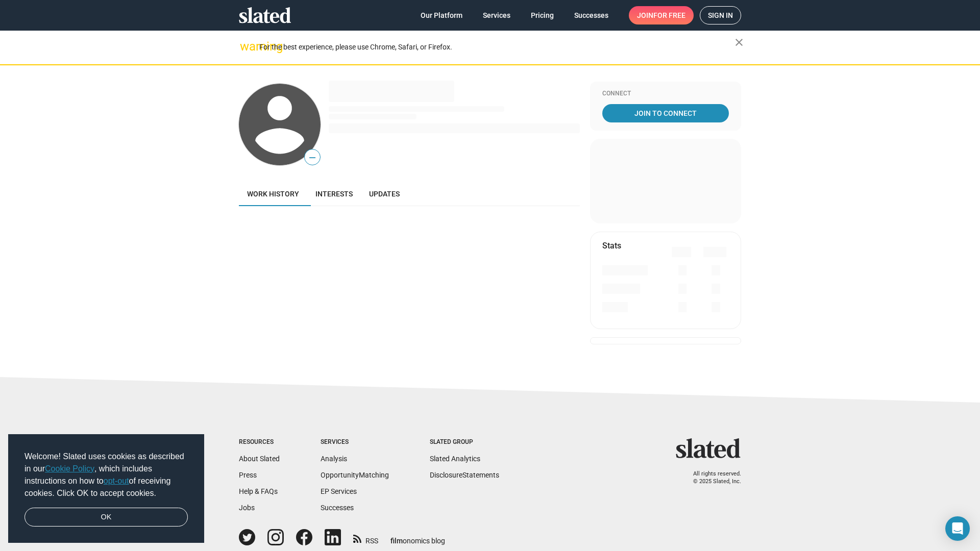 Image resolution: width=980 pixels, height=551 pixels. I want to click on a: Updates, so click(384, 194).